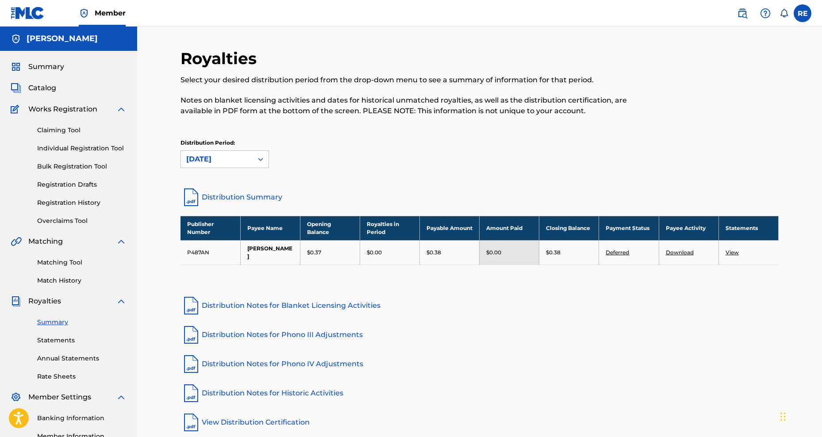  What do you see at coordinates (37, 67) in the screenshot?
I see `a: SummarySummary` at bounding box center [37, 67].